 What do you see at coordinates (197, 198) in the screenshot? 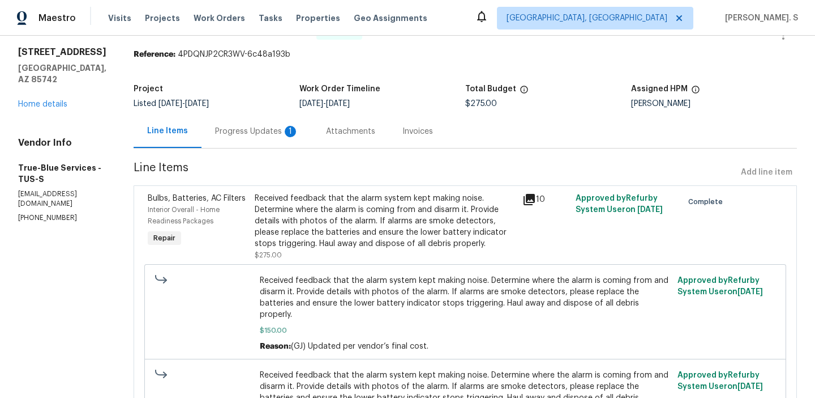
I see `span: Bulbs, Batteries, AC Filters` at bounding box center [197, 198].